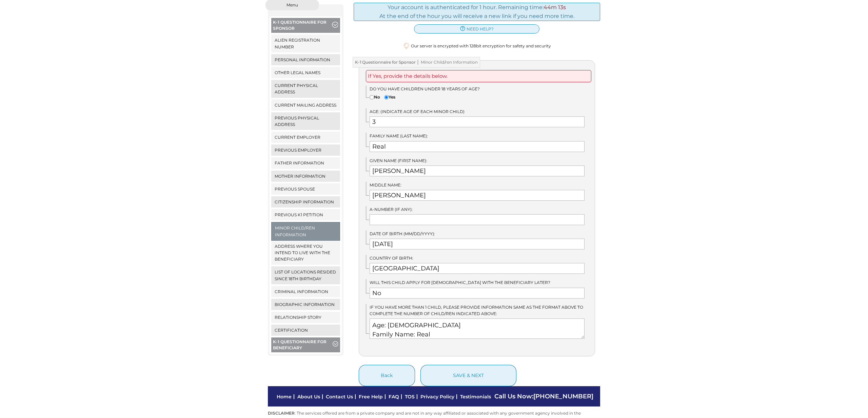 This screenshot has width=868, height=418. I want to click on span: Date of Birth (mm/dd/yyyy):, so click(402, 234).